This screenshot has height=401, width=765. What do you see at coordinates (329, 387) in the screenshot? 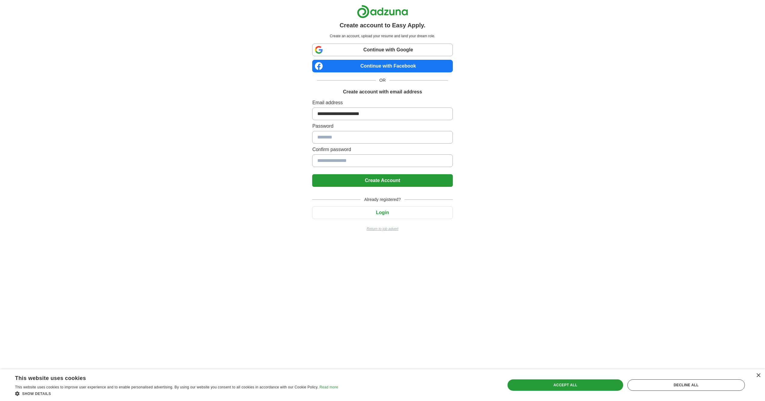
I see `a: Read more, opens a new window` at bounding box center [329, 387].